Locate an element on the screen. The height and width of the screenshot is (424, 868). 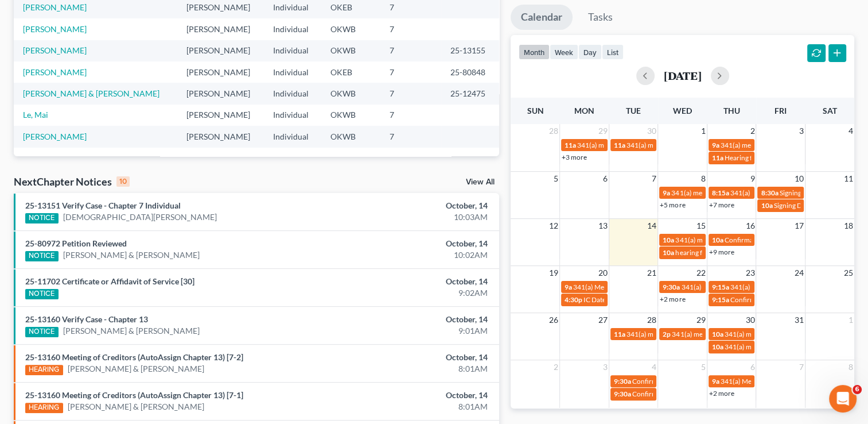
a: 25-13160 Verify Case - Chapter 13 is located at coordinates (87, 318).